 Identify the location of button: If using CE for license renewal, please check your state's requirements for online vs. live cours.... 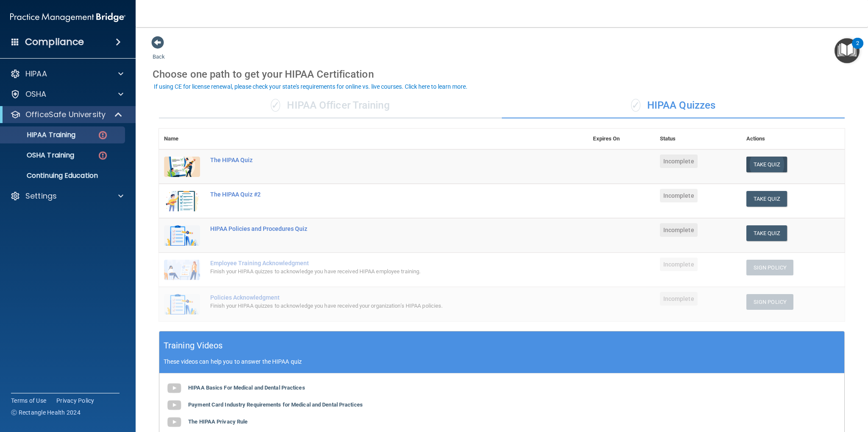
(311, 86).